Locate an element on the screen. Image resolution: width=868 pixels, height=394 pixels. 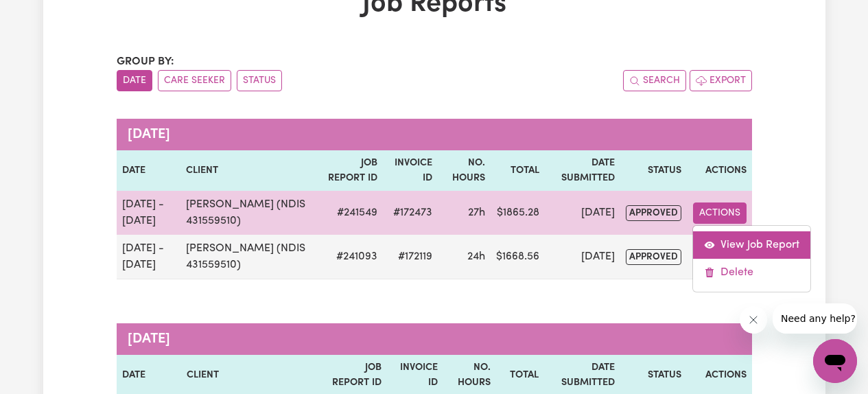
span: Need any help? is located at coordinates (45, 15).